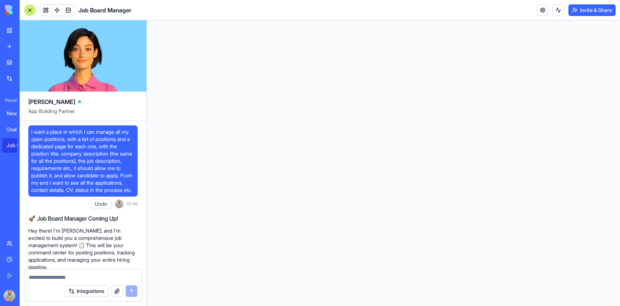 The image size is (620, 306). What do you see at coordinates (17, 113) in the screenshot?
I see `a: New App` at bounding box center [17, 113].